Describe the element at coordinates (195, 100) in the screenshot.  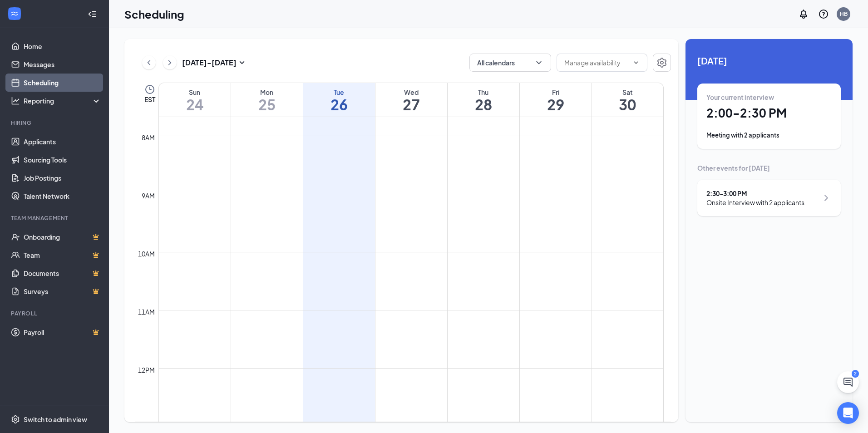
I see `a: August 24, 2025` at that location.